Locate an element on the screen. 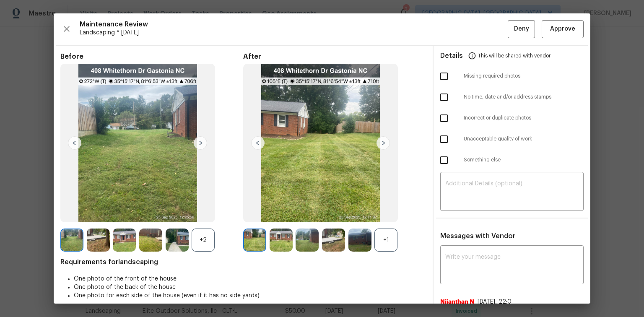  div: Something else is located at coordinates (512, 160).